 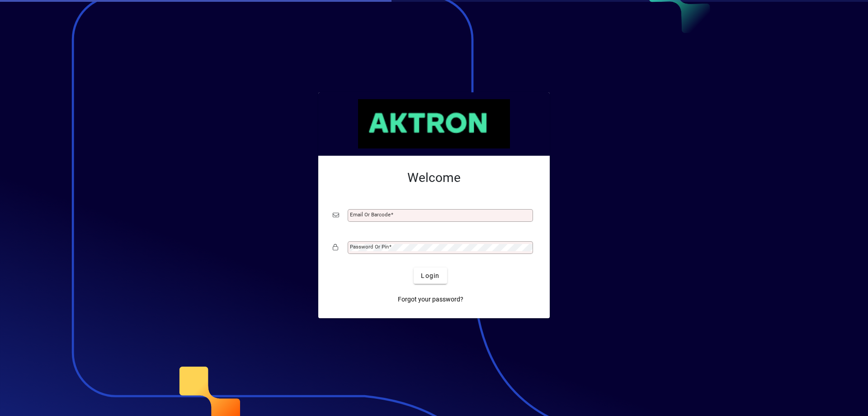 I want to click on h2: Welcome, so click(x=434, y=178).